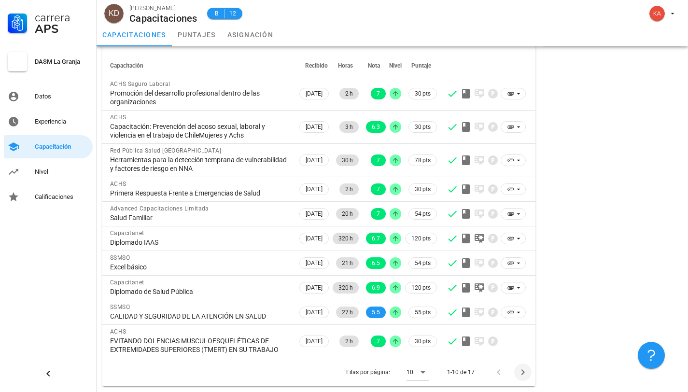 This screenshot has width=688, height=392. What do you see at coordinates (62, 147) in the screenshot?
I see `div: Capacitación` at bounding box center [62, 147].